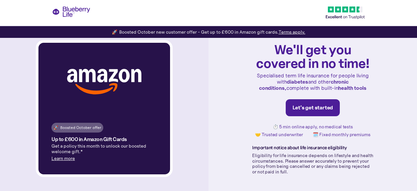 The image size is (417, 191). I want to click on strong: chronic conditions,, so click(304, 84).